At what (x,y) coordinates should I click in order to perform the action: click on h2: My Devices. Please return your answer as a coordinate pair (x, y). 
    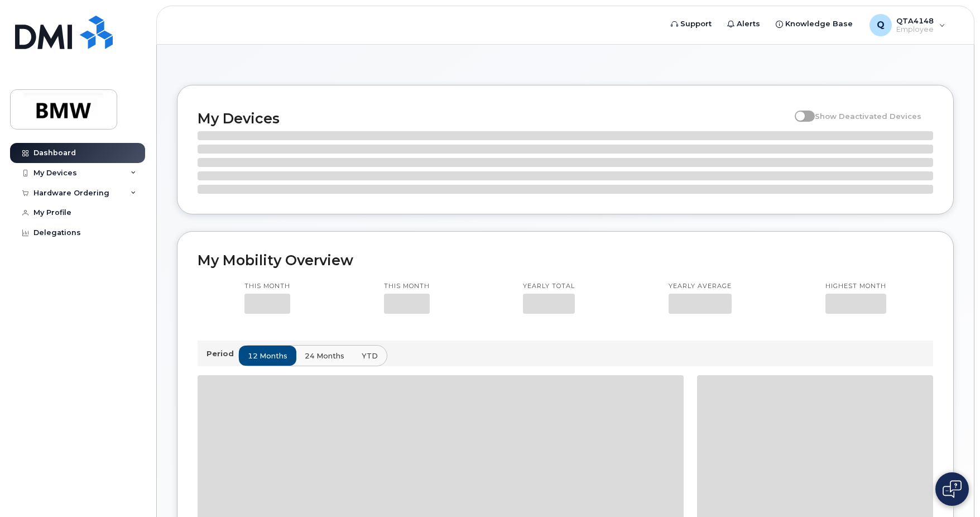
    Looking at the image, I should click on (493, 119).